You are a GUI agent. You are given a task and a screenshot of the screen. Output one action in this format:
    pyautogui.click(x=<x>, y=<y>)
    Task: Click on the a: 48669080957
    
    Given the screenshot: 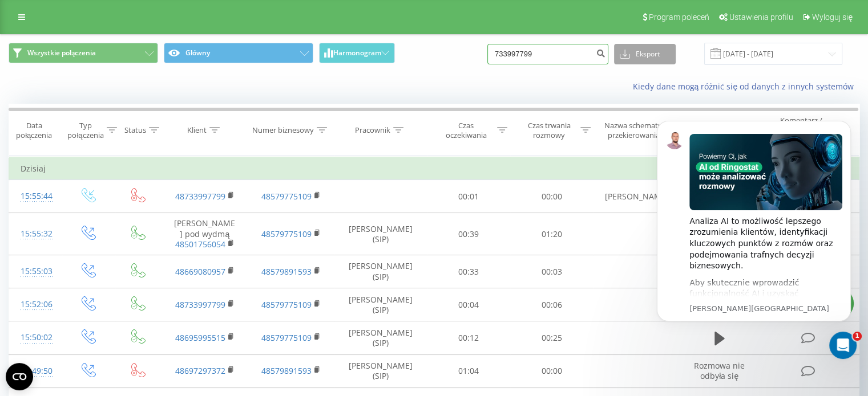 What is the action you would take?
    pyautogui.click(x=201, y=271)
    